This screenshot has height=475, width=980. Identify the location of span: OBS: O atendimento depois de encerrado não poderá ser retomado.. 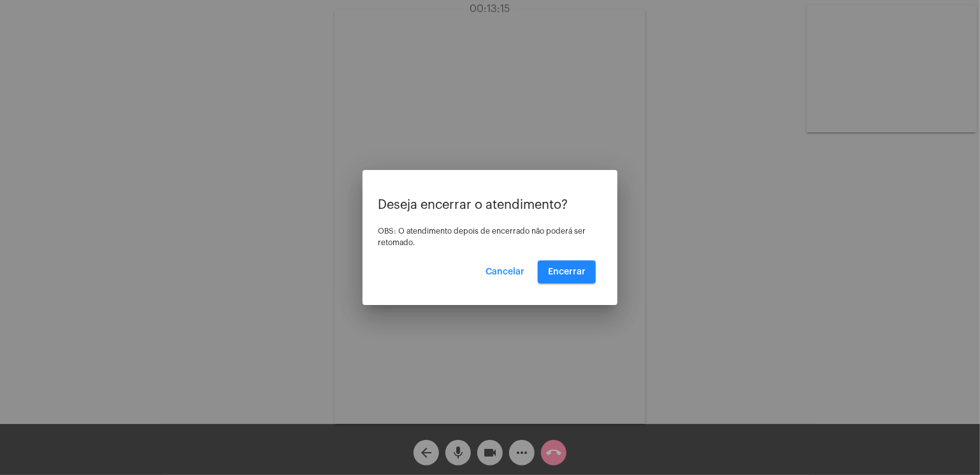
(482, 237).